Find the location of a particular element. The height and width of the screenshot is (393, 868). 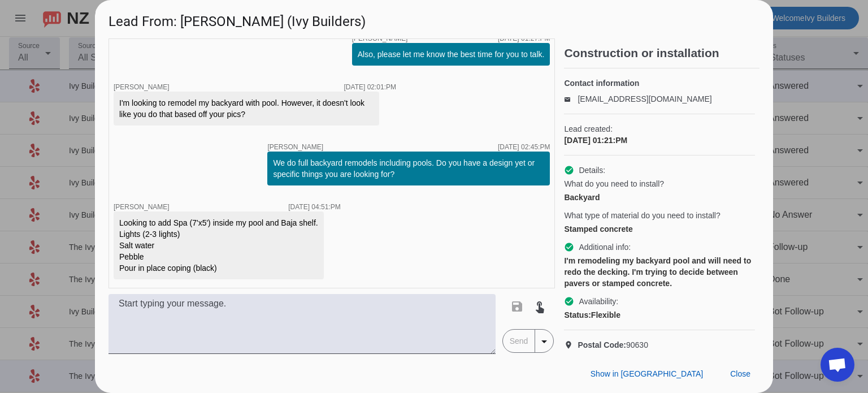

mat-icon: arrow_drop_down is located at coordinates (544, 342).